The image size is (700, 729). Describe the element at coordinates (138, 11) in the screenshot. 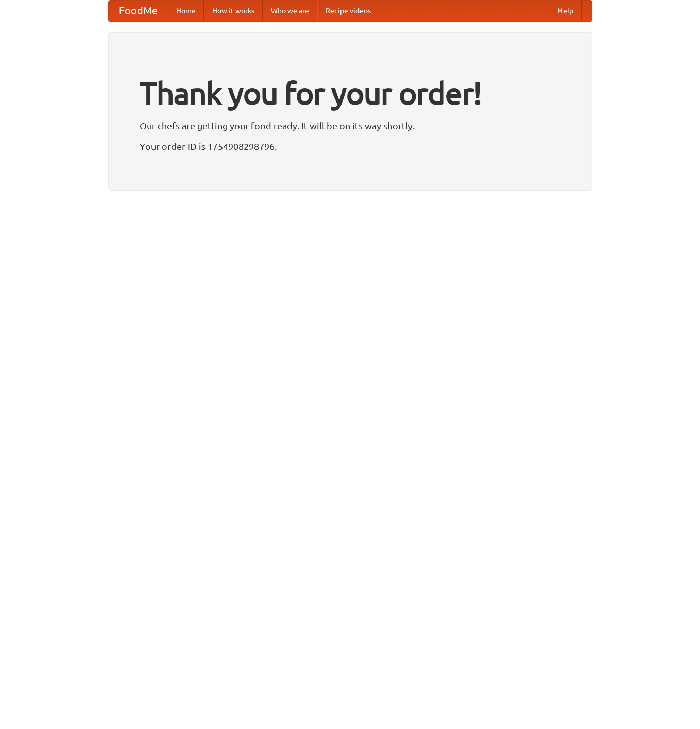

I see `a: FoodMe` at that location.